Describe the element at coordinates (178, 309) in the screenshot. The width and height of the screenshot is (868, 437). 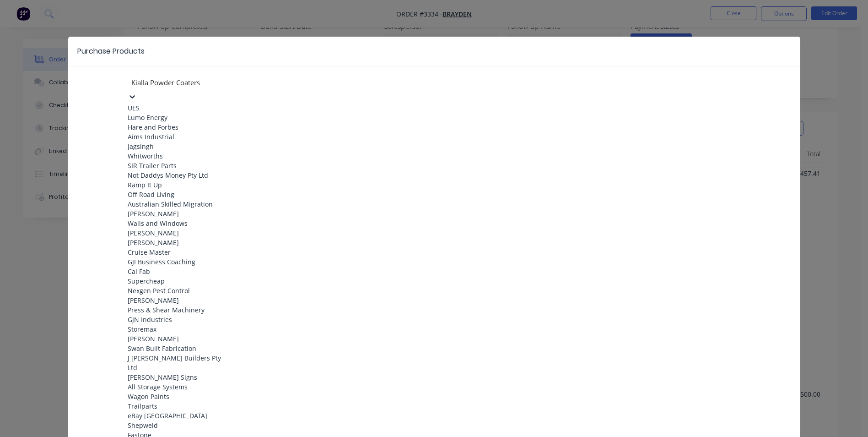
I see `div: Press & Shear Machinery` at that location.